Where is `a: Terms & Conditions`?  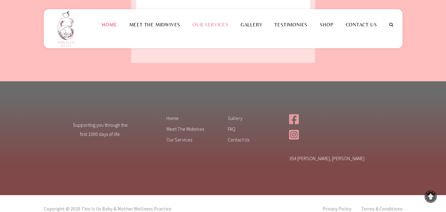 a: Terms & Conditions is located at coordinates (382, 209).